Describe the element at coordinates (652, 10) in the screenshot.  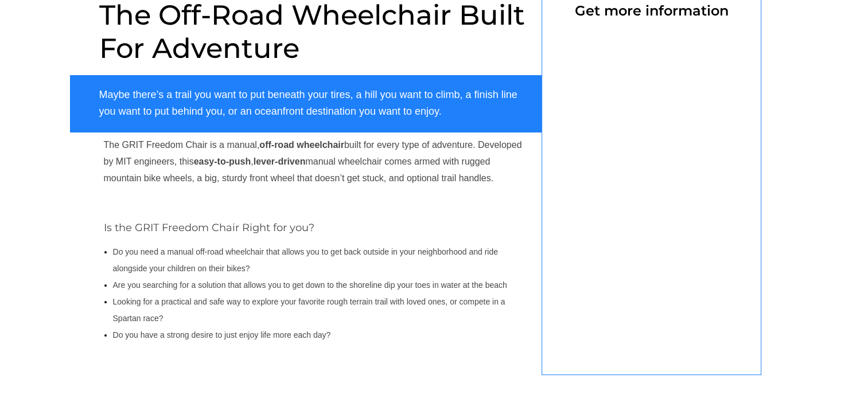
I see `span: Get more information` at that location.